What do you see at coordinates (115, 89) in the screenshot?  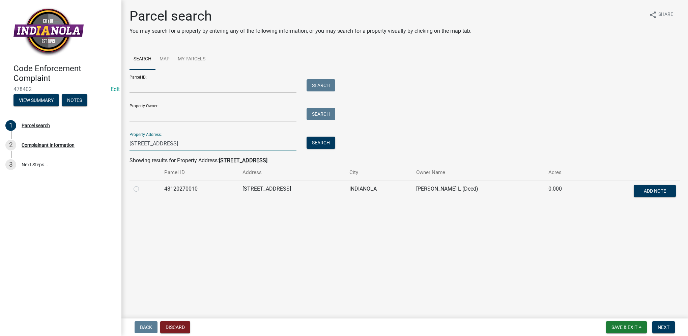 I see `wm-modal-confirm: Edit Application Number` at bounding box center [115, 89].